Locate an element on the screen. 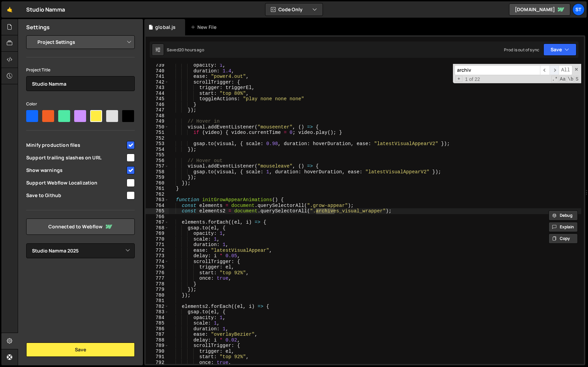  div: 750 is located at coordinates (157, 127).